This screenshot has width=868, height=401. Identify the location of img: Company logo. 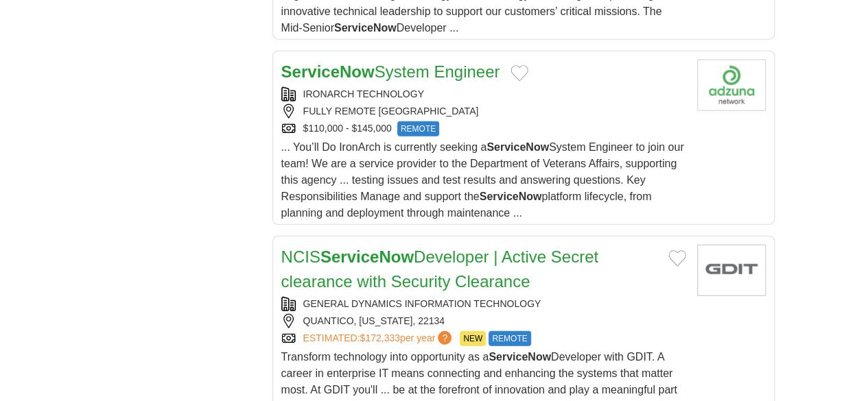
(731, 85).